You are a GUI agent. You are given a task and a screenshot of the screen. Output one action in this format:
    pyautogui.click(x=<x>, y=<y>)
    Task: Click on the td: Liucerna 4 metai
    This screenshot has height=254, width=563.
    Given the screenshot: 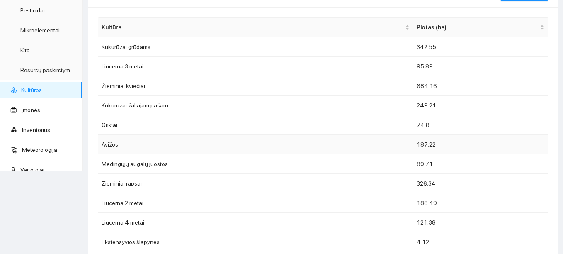 What is the action you would take?
    pyautogui.click(x=256, y=222)
    